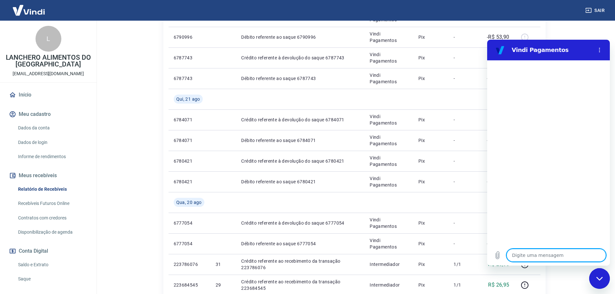 This screenshot has width=615, height=294. What do you see at coordinates (189, 37) in the screenshot?
I see `p: 6790996` at bounding box center [189, 37].